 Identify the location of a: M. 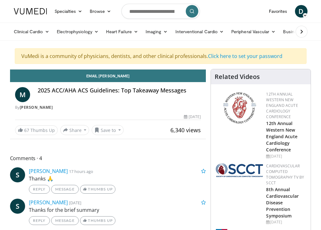
(23, 95).